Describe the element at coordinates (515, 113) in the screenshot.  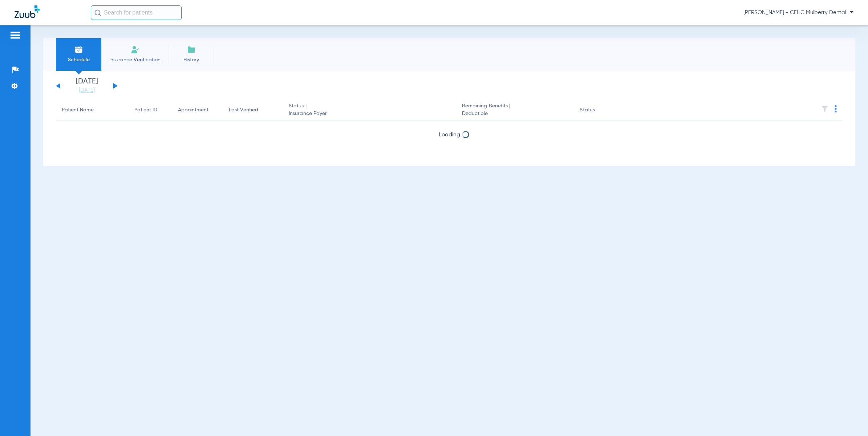
I see `span: Deductible` at that location.